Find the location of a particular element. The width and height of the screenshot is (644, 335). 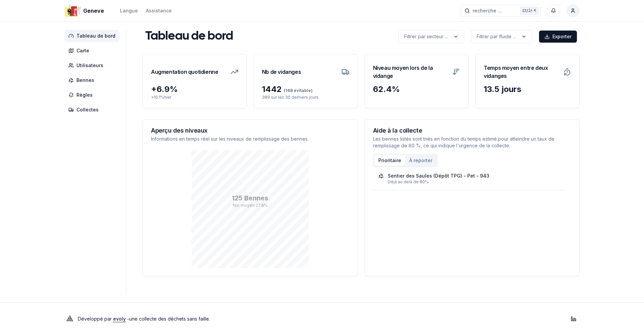

img: Geneve Logo is located at coordinates (73, 11).